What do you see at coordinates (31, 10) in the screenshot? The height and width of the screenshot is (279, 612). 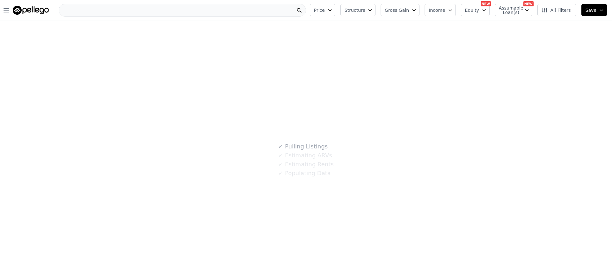 I see `img: Pellego` at bounding box center [31, 10].